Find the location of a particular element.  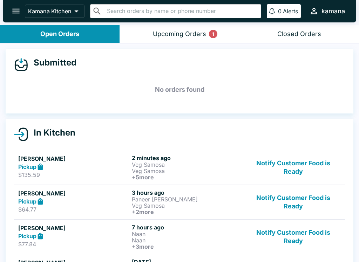

h6: + 3 more is located at coordinates (187, 247).